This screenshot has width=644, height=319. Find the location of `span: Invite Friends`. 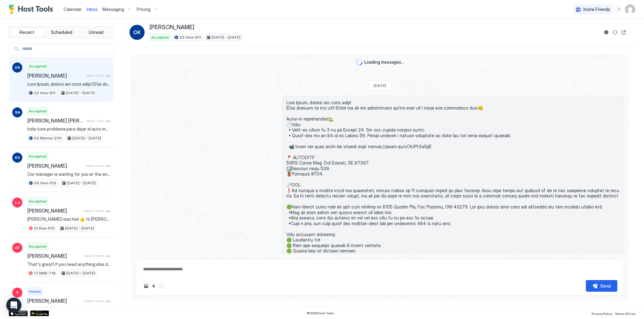

span: Invite Friends is located at coordinates (596, 9).